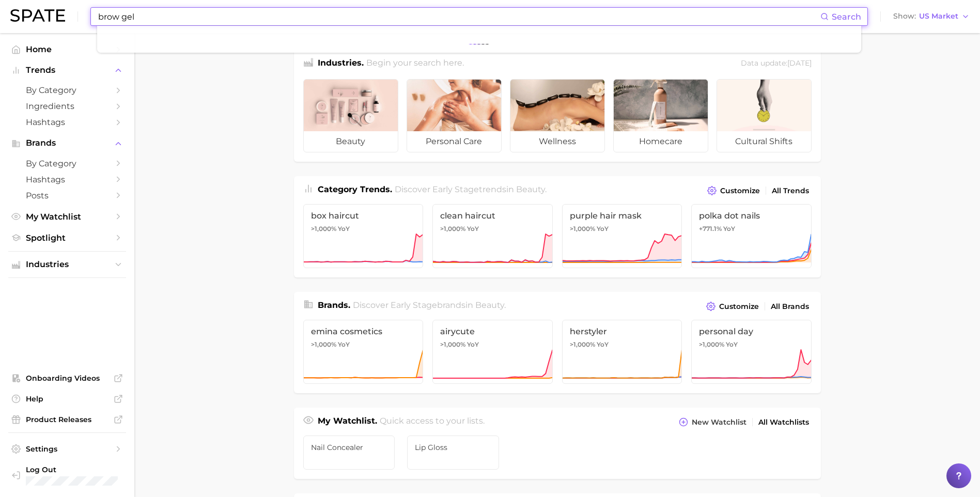 Image resolution: width=980 pixels, height=497 pixels. I want to click on span: Spotlight, so click(67, 238).